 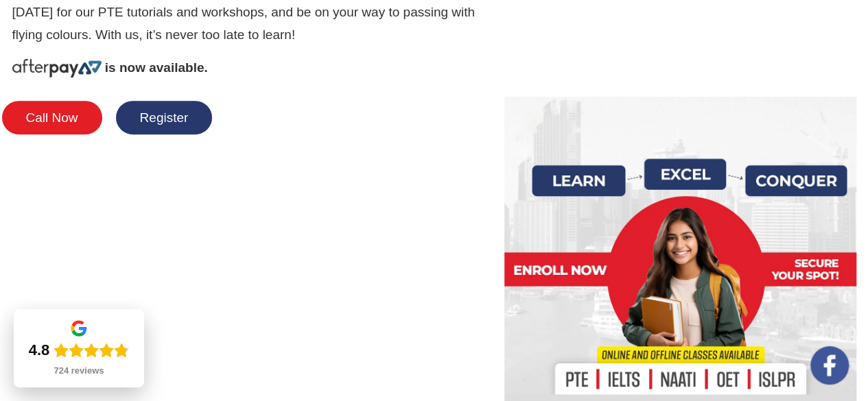 What do you see at coordinates (164, 117) in the screenshot?
I see `a: Register` at bounding box center [164, 117].